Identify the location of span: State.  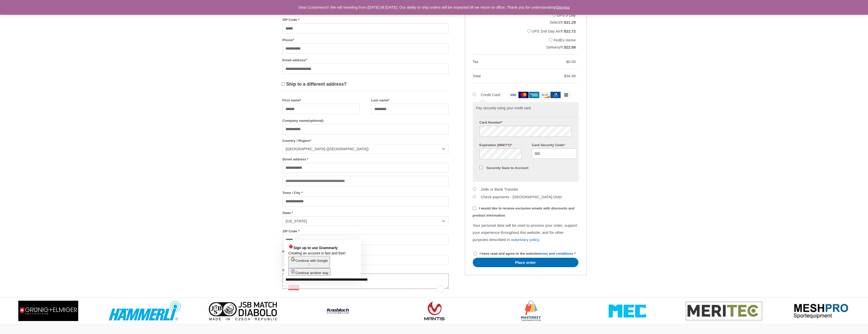
(365, 220).